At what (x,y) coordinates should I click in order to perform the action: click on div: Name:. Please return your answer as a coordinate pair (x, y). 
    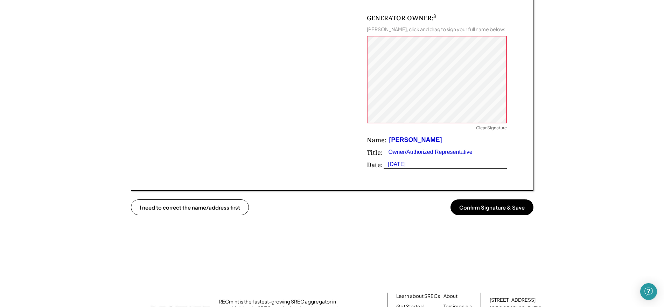
    Looking at the image, I should click on (377, 140).